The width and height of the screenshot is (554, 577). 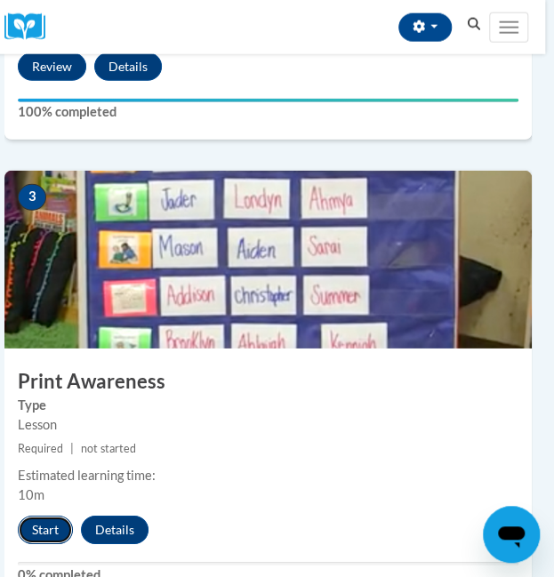 I want to click on label: Type, so click(x=267, y=405).